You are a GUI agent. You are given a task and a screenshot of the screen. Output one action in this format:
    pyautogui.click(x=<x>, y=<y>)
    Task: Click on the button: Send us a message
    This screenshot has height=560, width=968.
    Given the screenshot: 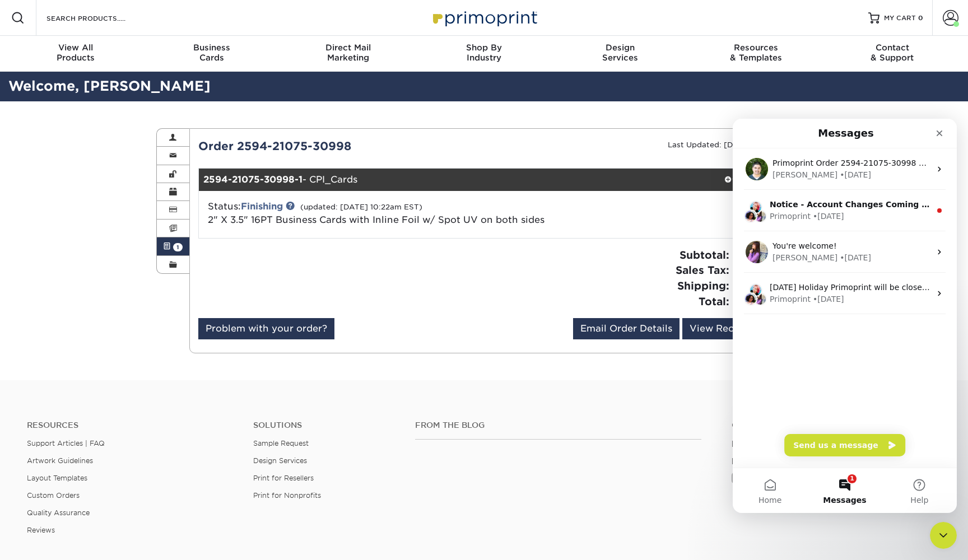 What is the action you would take?
    pyautogui.click(x=112, y=326)
    